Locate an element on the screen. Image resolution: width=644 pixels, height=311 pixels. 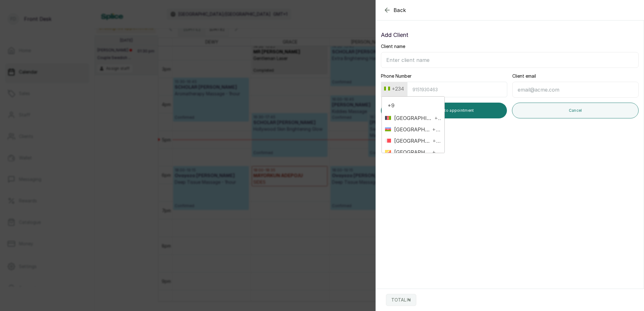
span: +994 is located at coordinates (436, 129).